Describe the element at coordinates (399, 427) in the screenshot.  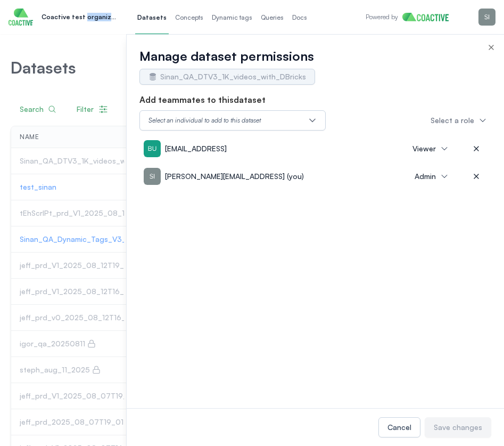
I see `div: Cancel` at that location.